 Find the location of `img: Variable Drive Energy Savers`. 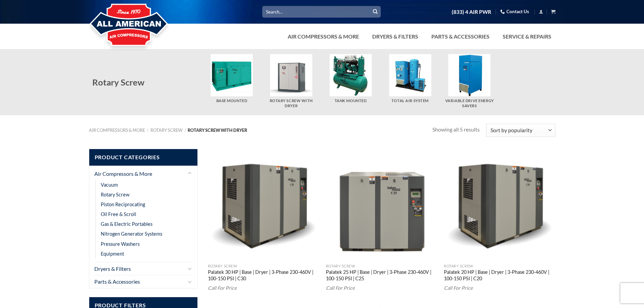

img: Variable Drive Energy Savers is located at coordinates (469, 75).